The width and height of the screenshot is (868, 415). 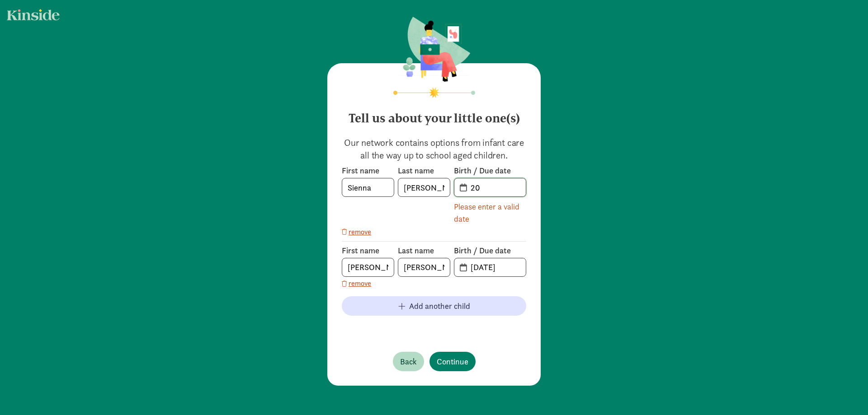 I want to click on span: Continue, so click(x=453, y=361).